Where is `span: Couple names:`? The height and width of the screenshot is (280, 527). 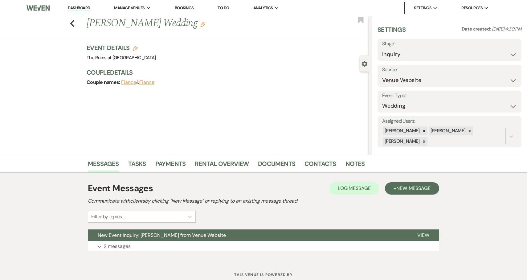 span: Couple names: is located at coordinates (104, 82).